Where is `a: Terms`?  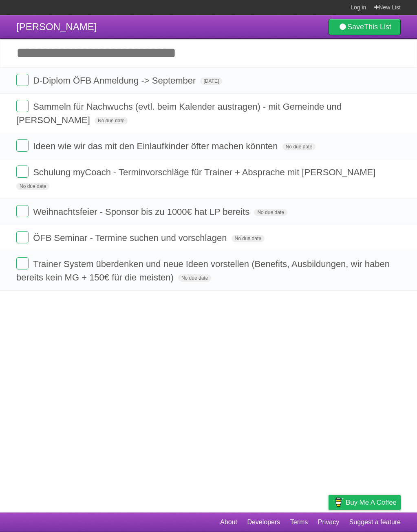 a: Terms is located at coordinates (299, 522).